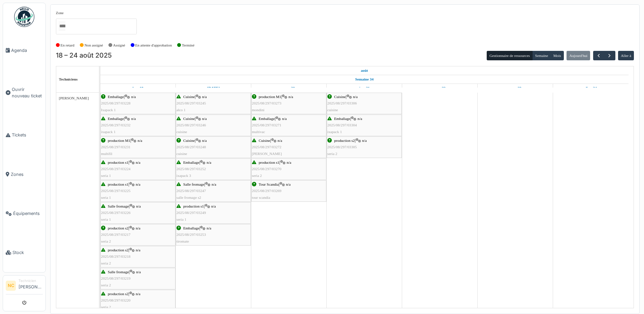 This screenshot has height=314, width=644. I want to click on span: 2025/08/297/03273, so click(267, 103).